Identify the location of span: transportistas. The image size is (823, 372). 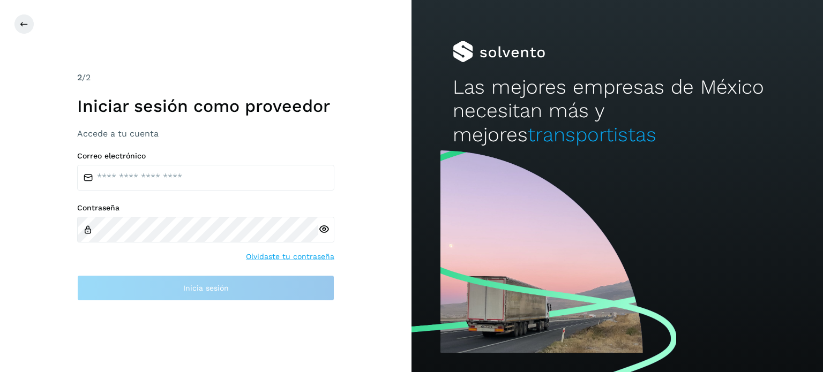
(592, 134).